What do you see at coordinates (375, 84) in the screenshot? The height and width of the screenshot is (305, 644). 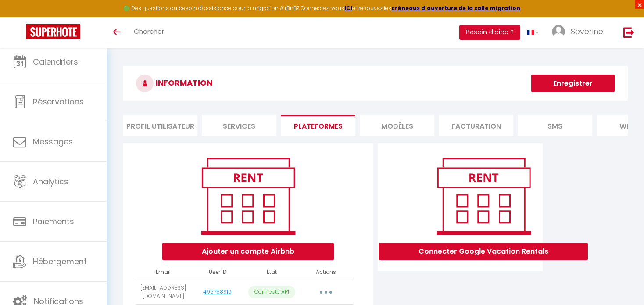 I see `h3: INFORMATION` at bounding box center [375, 84].